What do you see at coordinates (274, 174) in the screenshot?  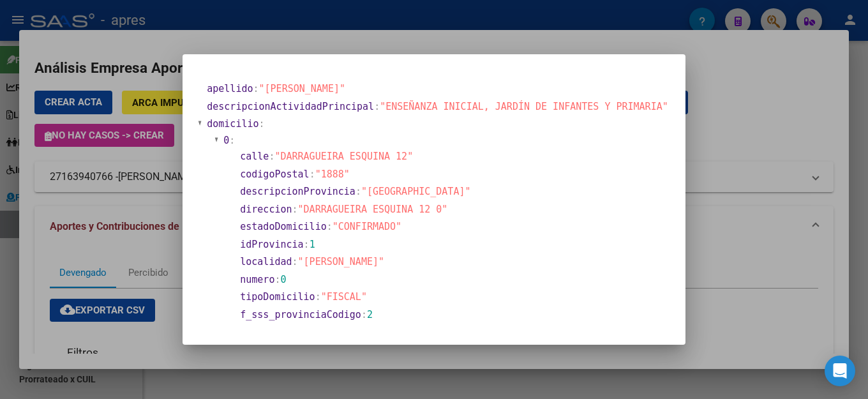 I see `span: codigoPostal` at bounding box center [274, 174].